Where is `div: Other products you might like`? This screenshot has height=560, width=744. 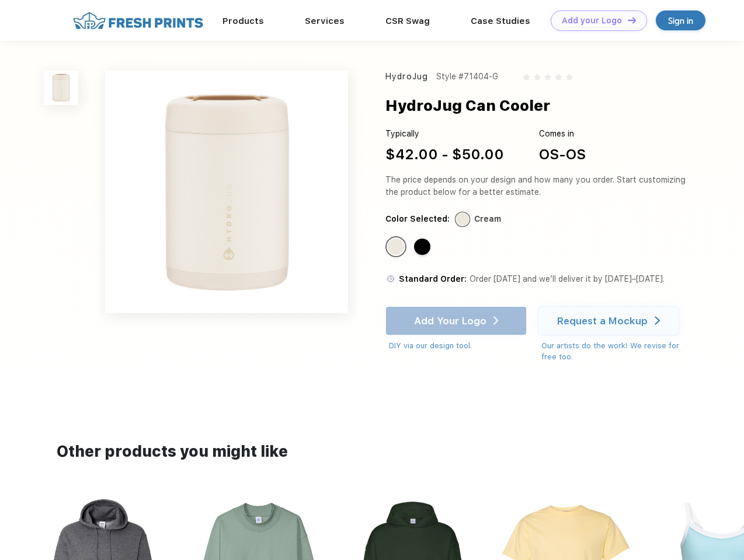 div: Other products you might like is located at coordinates (371, 452).